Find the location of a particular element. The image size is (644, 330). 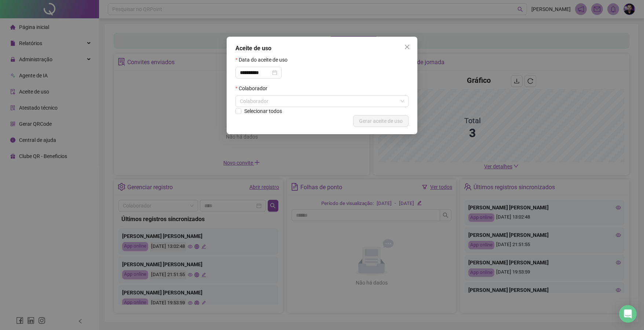

label: Data do aceite de uso is located at coordinates (264, 60).